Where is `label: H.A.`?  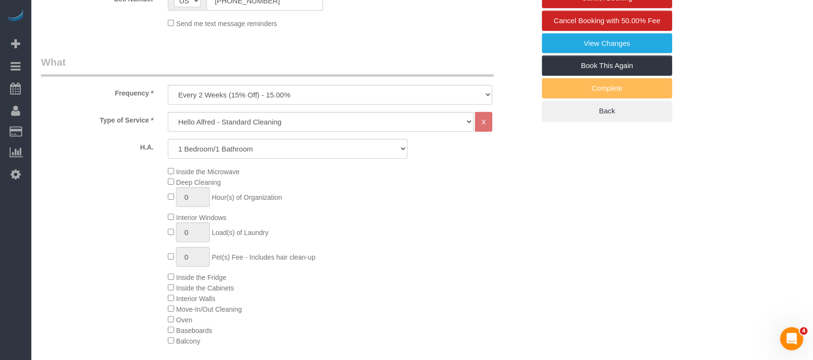
label: H.A. is located at coordinates (97, 145).